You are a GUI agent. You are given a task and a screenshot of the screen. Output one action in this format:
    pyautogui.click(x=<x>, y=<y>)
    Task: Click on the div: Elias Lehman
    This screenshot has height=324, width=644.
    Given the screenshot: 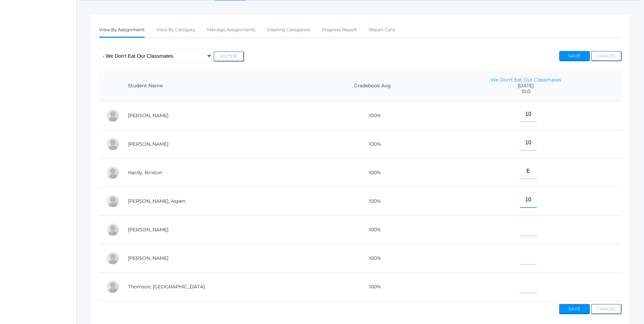 What is the action you would take?
    pyautogui.click(x=113, y=258)
    